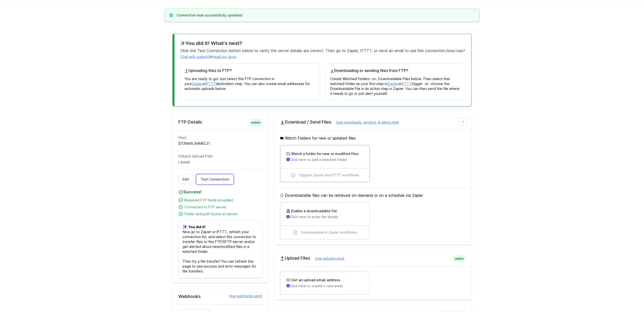  What do you see at coordinates (329, 233) in the screenshot?
I see `span: Downloadable in Zapier workflows` at bounding box center [329, 233].